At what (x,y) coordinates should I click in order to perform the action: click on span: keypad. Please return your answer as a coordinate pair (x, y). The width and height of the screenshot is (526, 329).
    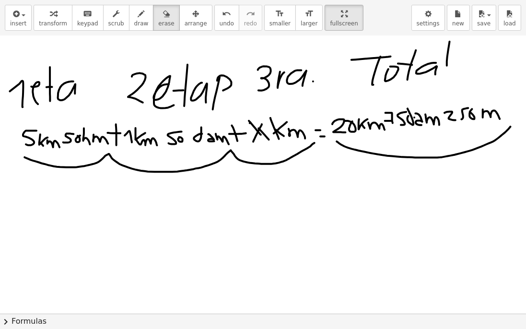
    Looking at the image, I should click on (88, 24).